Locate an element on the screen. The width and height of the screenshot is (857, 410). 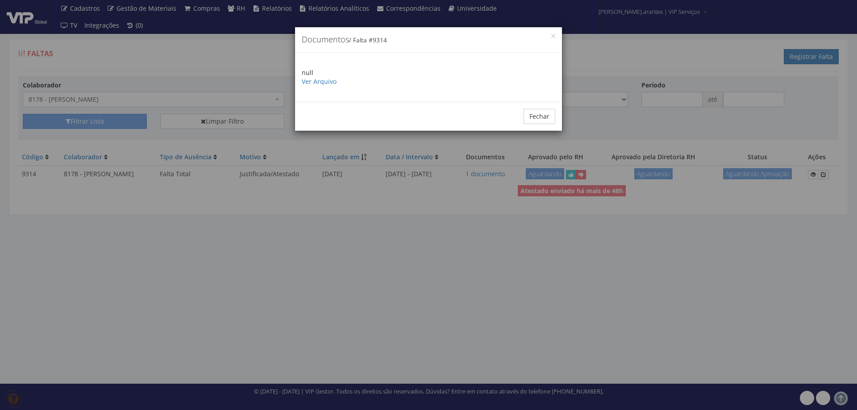
span: 9314 is located at coordinates (380, 40).